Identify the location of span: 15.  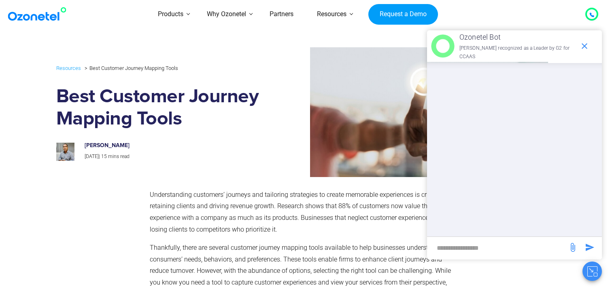
(104, 157).